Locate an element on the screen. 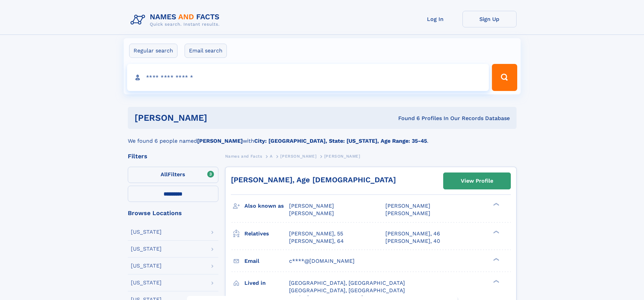 This screenshot has height=300, width=644. img: Logo Names and Facts is located at coordinates (176, 20).